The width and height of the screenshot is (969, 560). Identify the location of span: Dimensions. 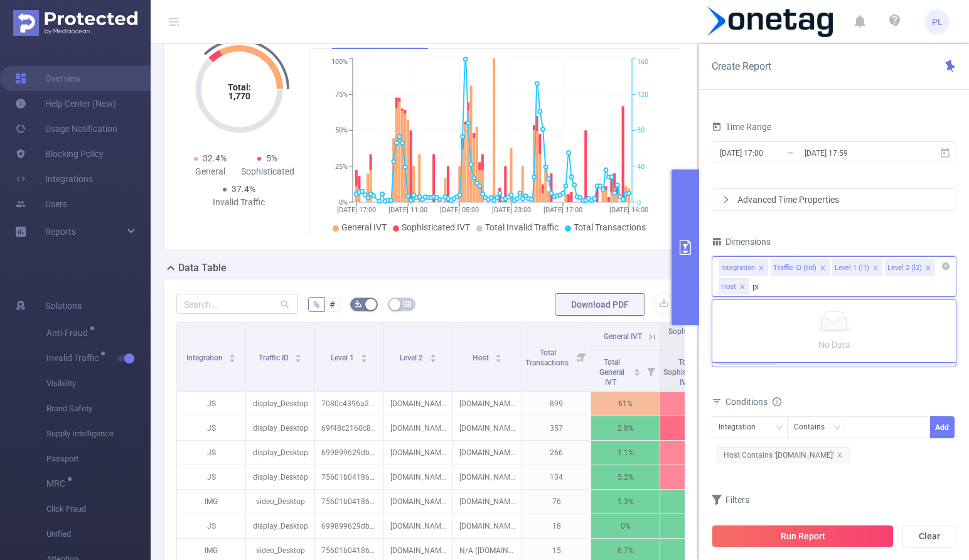
(741, 241).